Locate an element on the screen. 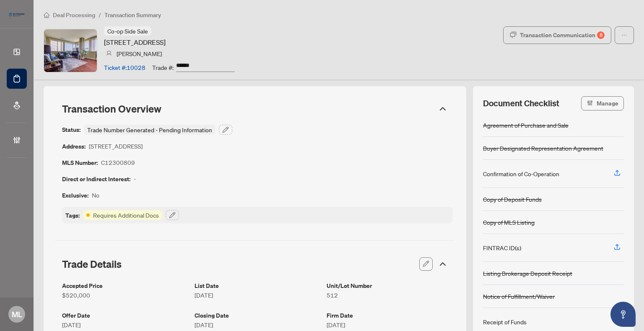  div: Agreement of Purchase and Sale is located at coordinates (526, 125).